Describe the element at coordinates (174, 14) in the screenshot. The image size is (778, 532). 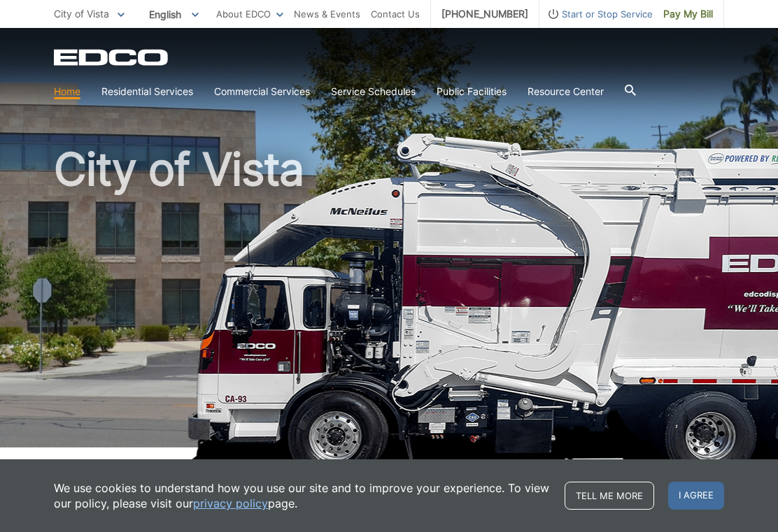
I see `span: English` at that location.